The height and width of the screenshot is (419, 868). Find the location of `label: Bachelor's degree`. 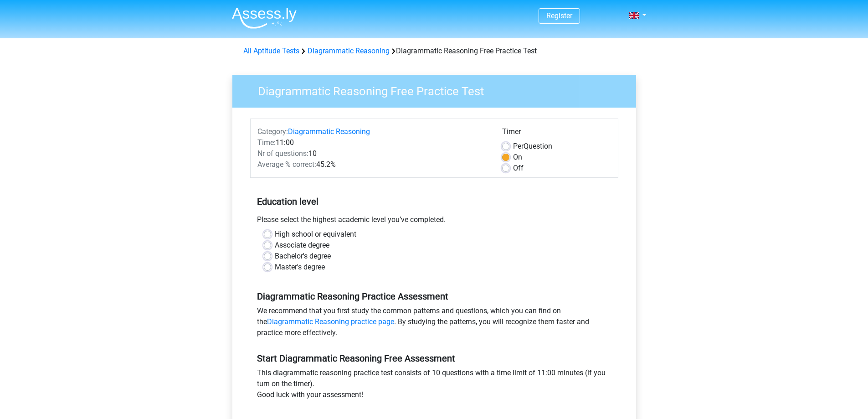

label: Bachelor's degree is located at coordinates (303, 256).